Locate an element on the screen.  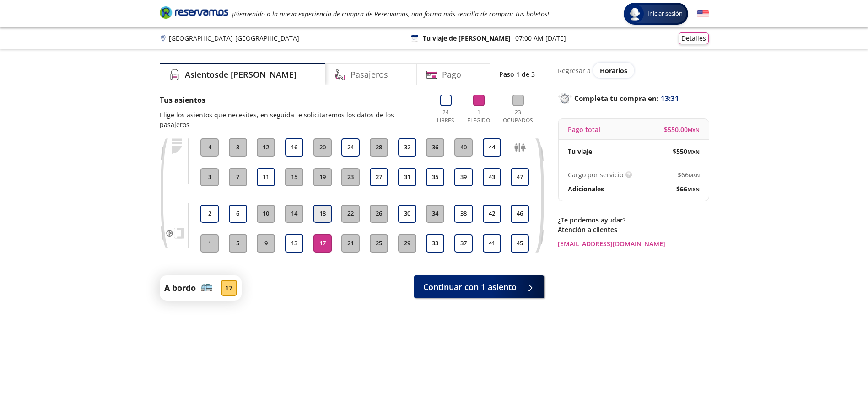
p: A bordo is located at coordinates (180, 288).